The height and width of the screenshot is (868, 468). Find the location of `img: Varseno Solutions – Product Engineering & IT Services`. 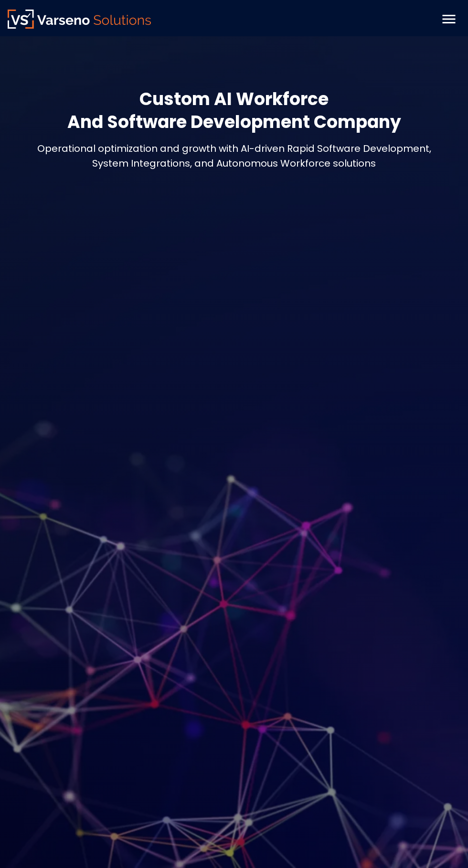

img: Varseno Solutions – Product Engineering & IT Services is located at coordinates (80, 19).